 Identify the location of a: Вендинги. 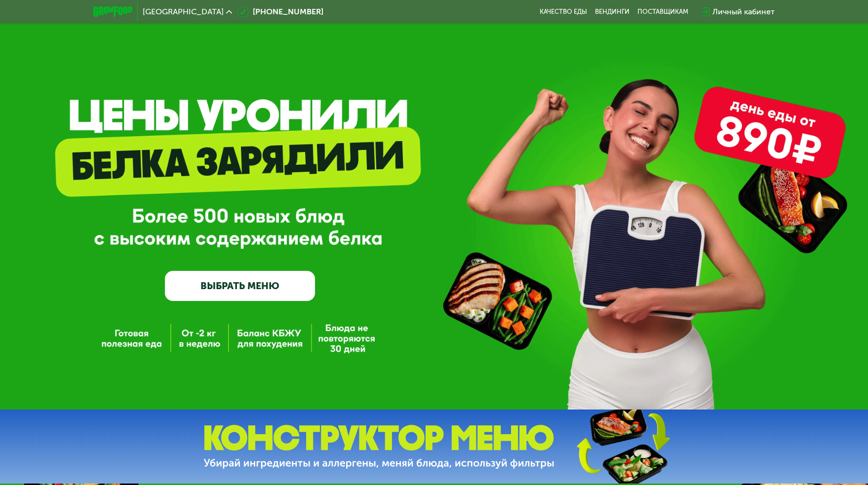
(612, 12).